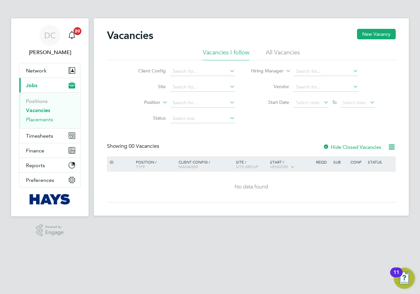 Image resolution: width=420 pixels, height=294 pixels. What do you see at coordinates (54, 227) in the screenshot?
I see `span: Powered by` at bounding box center [54, 227].